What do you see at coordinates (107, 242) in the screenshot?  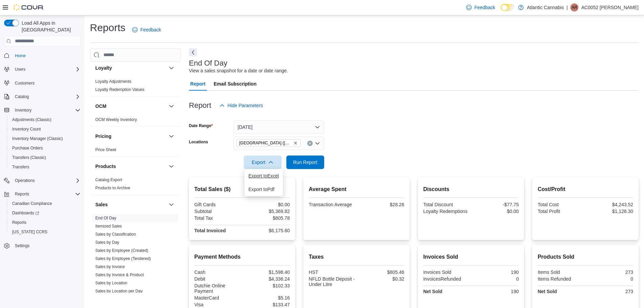 I see `a: Sales by Day` at bounding box center [107, 242].